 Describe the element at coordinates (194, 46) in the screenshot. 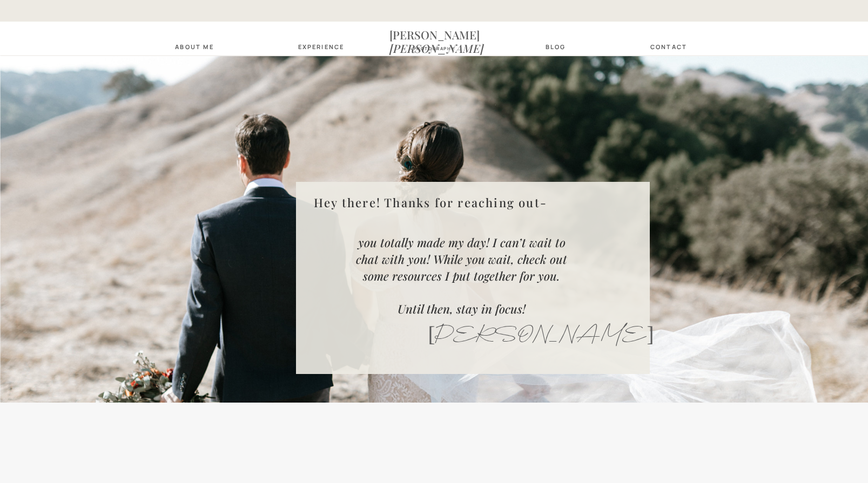

I see `a: about Me` at that location.